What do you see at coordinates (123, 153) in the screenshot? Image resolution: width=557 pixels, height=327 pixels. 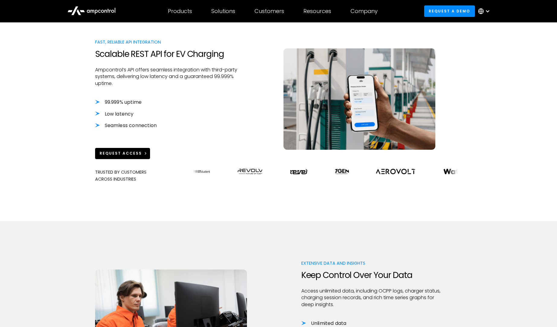 I see `a: Request Access` at bounding box center [123, 153].